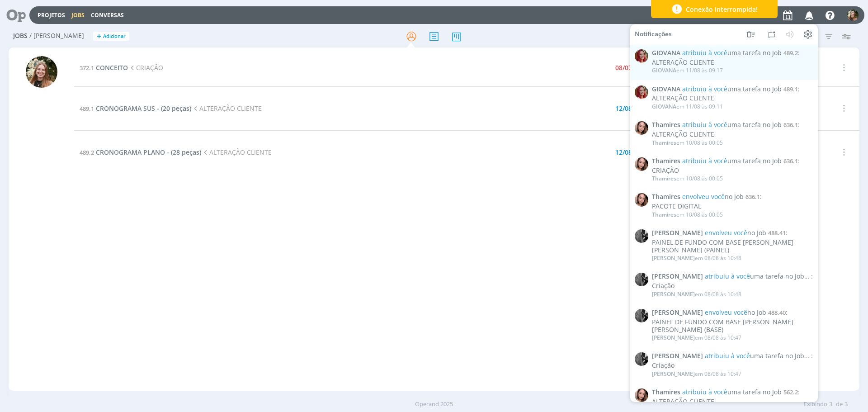 This screenshot has height=412, width=868. What do you see at coordinates (103, 67) in the screenshot?
I see `a: 372.1CONCEITO` at bounding box center [103, 67].